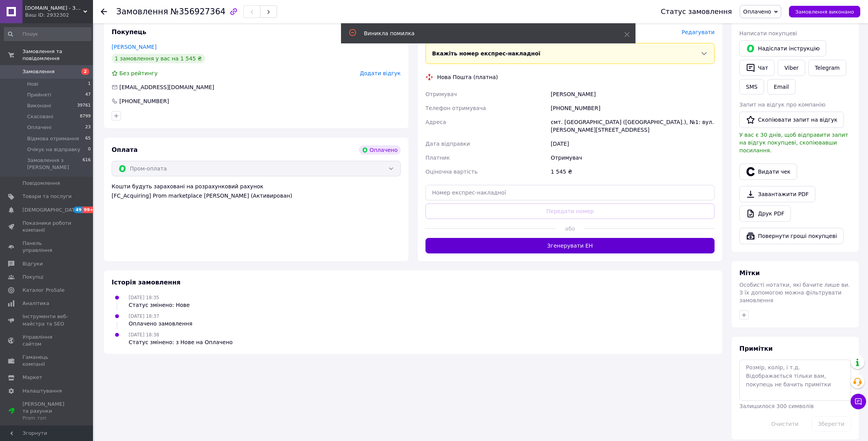 This screenshot has height=441, width=868. What do you see at coordinates (696, 12) in the screenshot?
I see `div: Статус замовлення` at bounding box center [696, 12].